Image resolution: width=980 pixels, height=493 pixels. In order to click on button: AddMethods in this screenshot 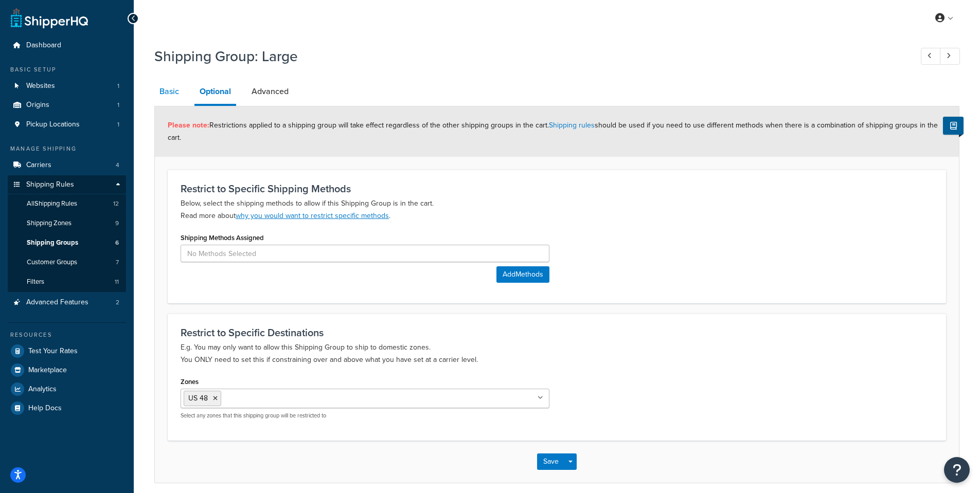, I will do `click(522, 274)`.